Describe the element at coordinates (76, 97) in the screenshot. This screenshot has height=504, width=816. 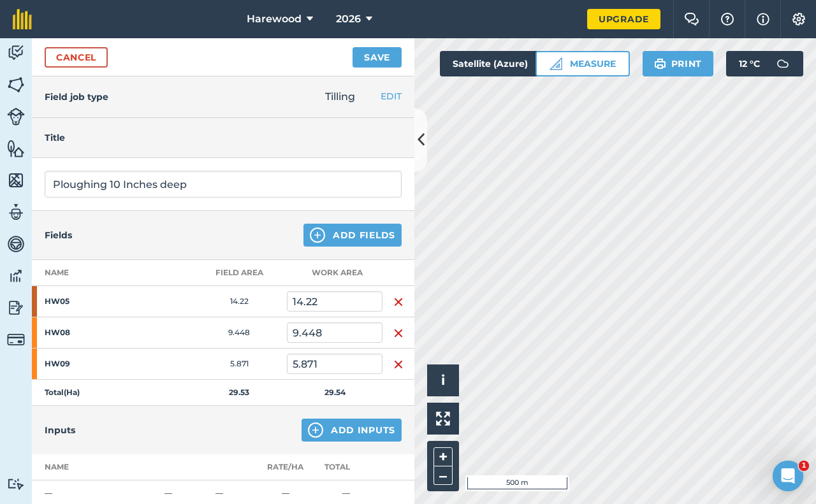
I see `h4: Field job type` at that location.